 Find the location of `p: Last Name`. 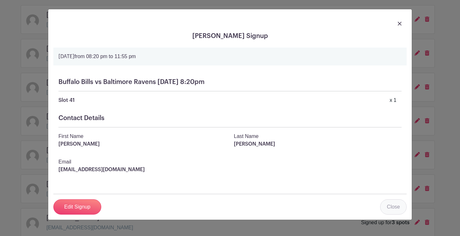

p: Last Name is located at coordinates (318, 137).